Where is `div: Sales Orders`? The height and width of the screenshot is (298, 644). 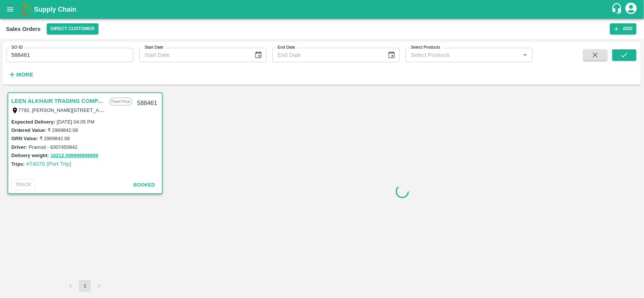 div: Sales Orders is located at coordinates (24, 29).